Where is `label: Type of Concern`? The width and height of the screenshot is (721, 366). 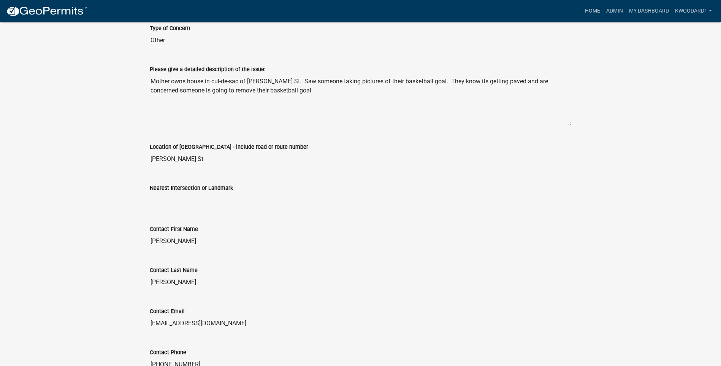
label: Type of Concern is located at coordinates (170, 29).